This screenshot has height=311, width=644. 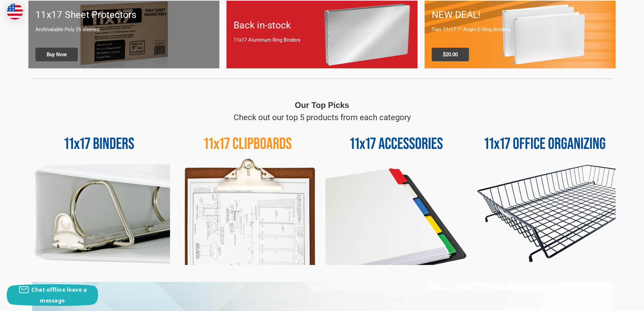 What do you see at coordinates (248, 194) in the screenshot?
I see `img: 11x17 Clipboards` at bounding box center [248, 194].